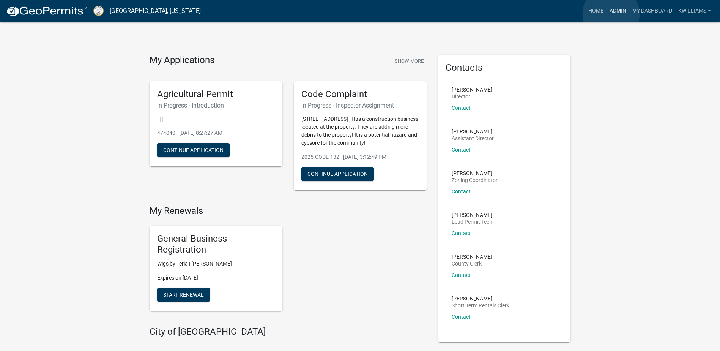 This screenshot has height=351, width=720. Describe the element at coordinates (480, 305) in the screenshot. I see `p: Short Term Rentals Clerk` at that location.